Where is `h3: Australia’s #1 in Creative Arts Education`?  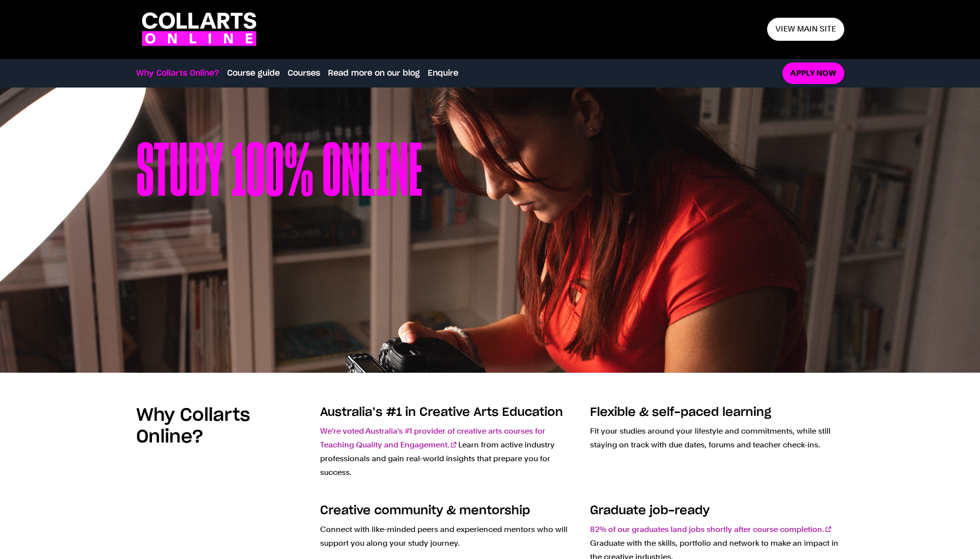
h3: Australia’s #1 in Creative Arts Education is located at coordinates (447, 413).